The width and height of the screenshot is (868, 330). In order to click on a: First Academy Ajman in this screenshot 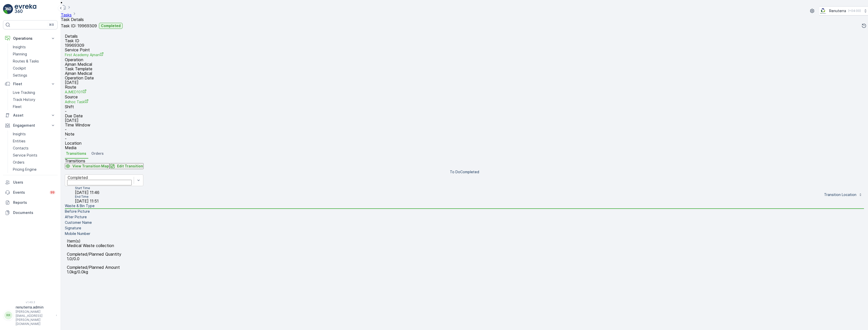, I will do `click(85, 55)`.